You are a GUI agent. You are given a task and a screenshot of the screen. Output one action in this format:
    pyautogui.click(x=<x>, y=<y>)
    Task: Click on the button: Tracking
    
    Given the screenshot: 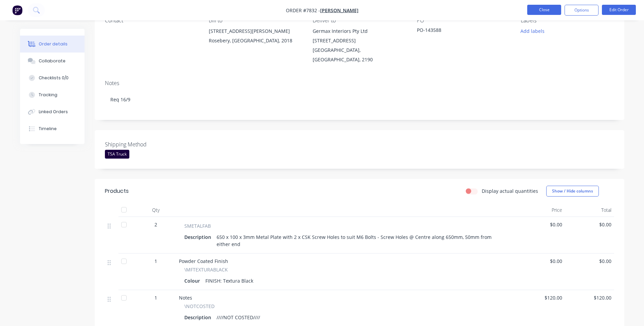 What is the action you would take?
    pyautogui.click(x=52, y=95)
    